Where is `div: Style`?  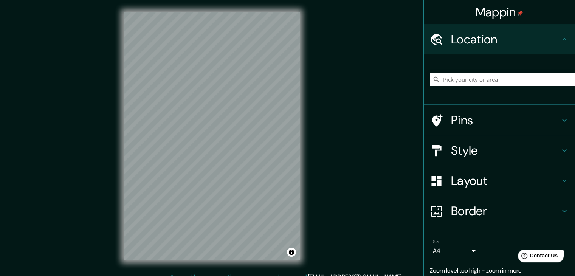 div: Style is located at coordinates (499, 150).